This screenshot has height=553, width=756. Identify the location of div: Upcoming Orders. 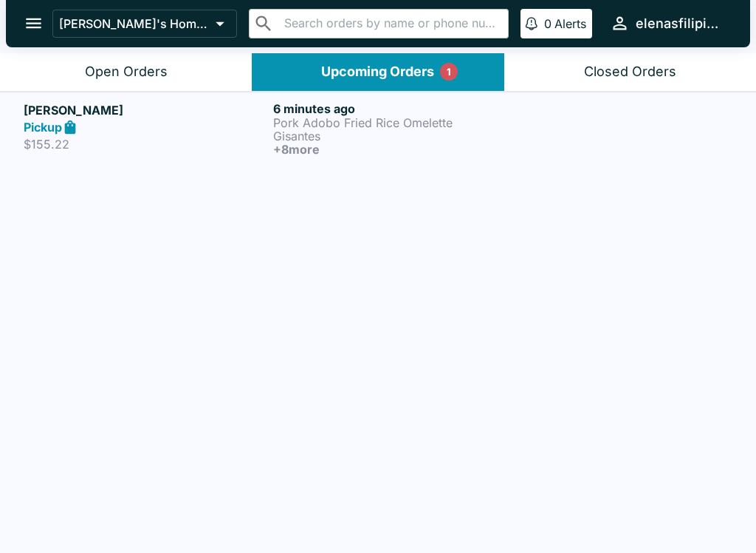
(377, 72).